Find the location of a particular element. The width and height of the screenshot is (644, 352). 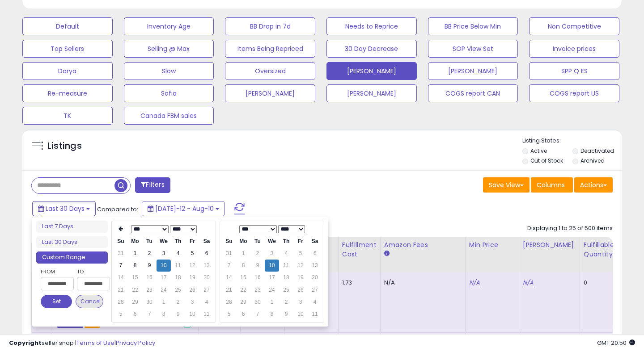

td: 31 is located at coordinates (229, 253).